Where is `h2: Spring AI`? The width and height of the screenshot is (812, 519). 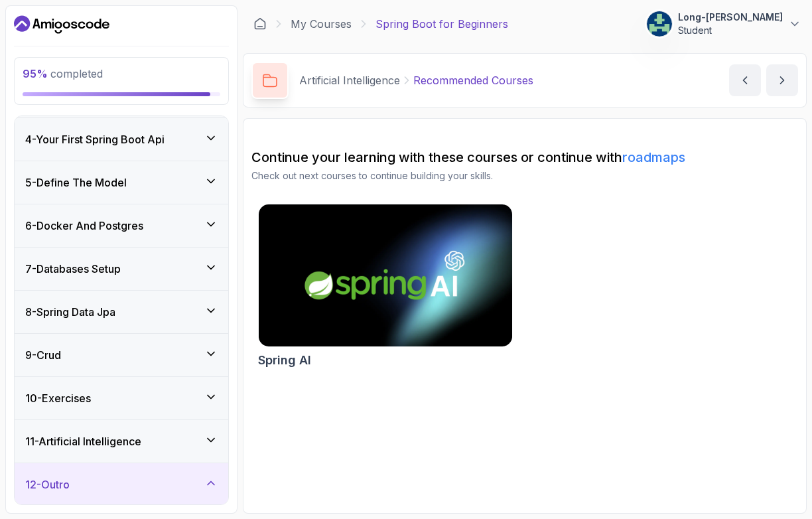
h2: Spring AI is located at coordinates (285, 360).